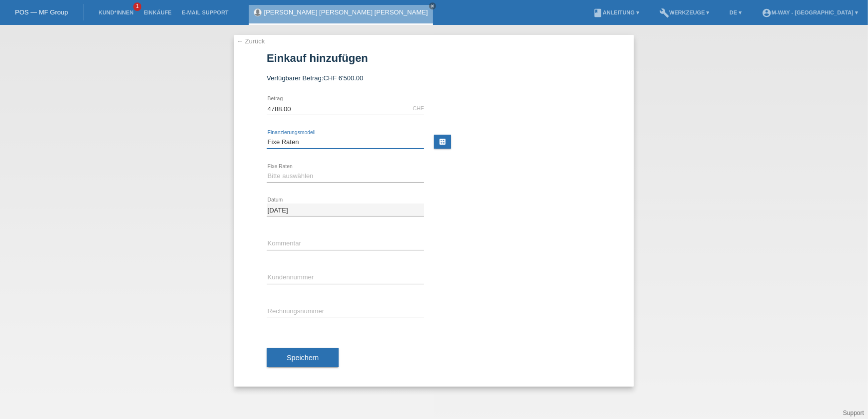 The image size is (868, 419). Describe the element at coordinates (736, 12) in the screenshot. I see `a: DE ▾` at that location.